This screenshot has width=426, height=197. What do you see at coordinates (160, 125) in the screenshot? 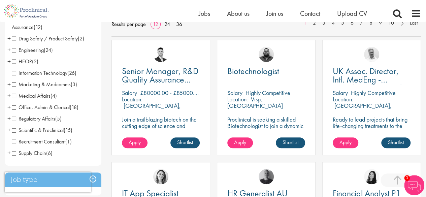
I see `p: Join a trailblazing biotech on the cutting edge of science and technology.` at bounding box center [160, 125].